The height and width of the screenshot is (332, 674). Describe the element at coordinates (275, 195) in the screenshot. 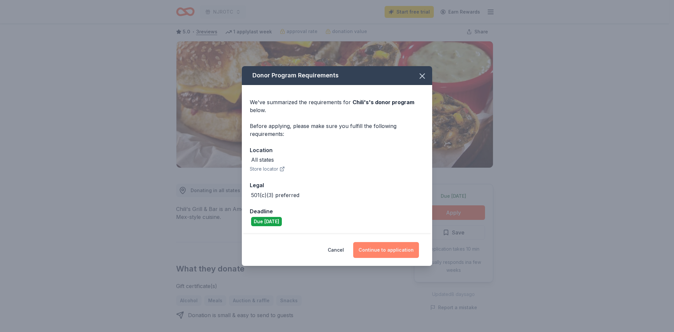

I see `div: 501(c)(3) preferred` at that location.